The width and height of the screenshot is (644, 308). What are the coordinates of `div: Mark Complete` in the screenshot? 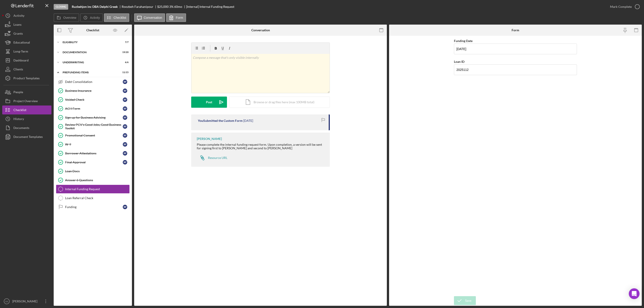 It's located at (621, 7).